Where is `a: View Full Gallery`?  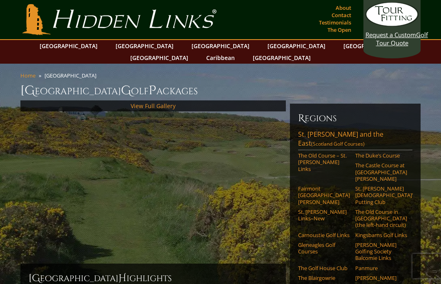
a: View Full Gallery is located at coordinates (153, 106).